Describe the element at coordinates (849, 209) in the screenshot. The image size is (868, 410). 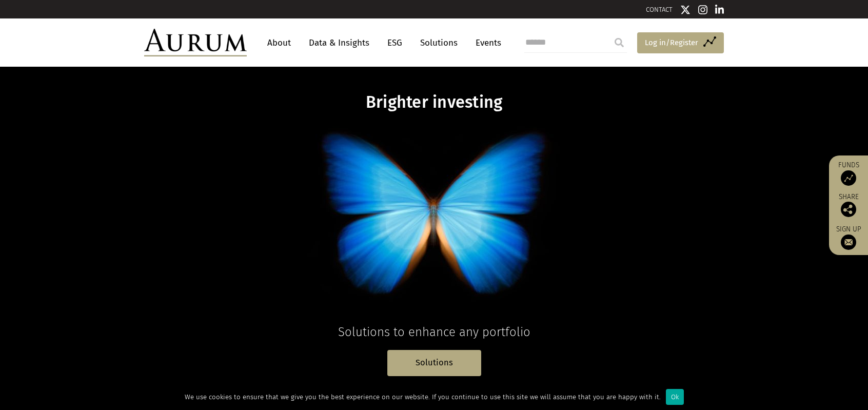
I see `img: Share this post` at that location.